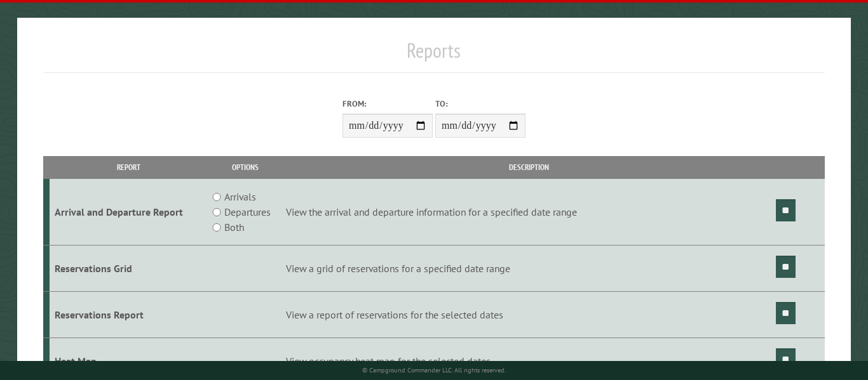 Image resolution: width=868 pixels, height=380 pixels. What do you see at coordinates (528, 268) in the screenshot?
I see `td: View a grid of reservations for a specified date range` at bounding box center [528, 268].